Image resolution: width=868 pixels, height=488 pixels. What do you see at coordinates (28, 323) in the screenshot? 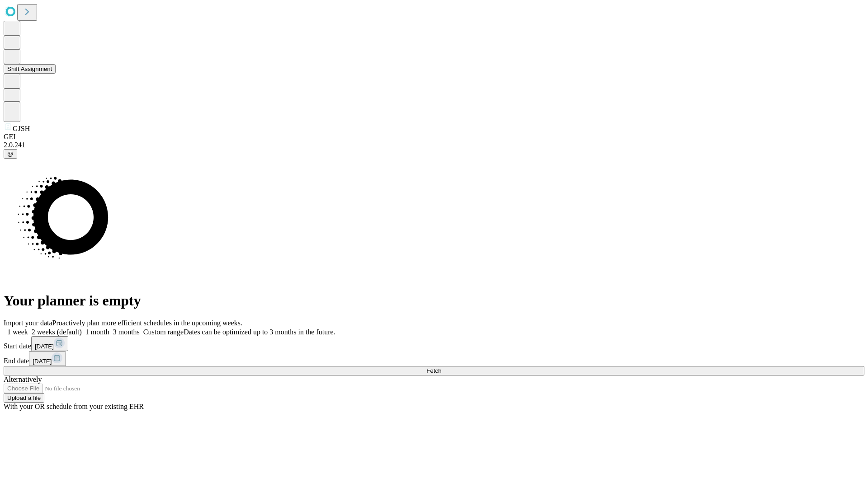
I see `span: Import your data` at bounding box center [28, 323].